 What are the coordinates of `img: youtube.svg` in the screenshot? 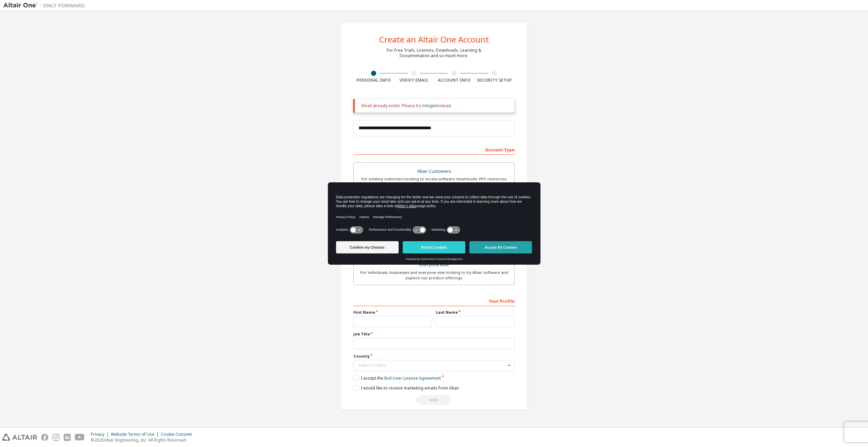 It's located at (80, 437).